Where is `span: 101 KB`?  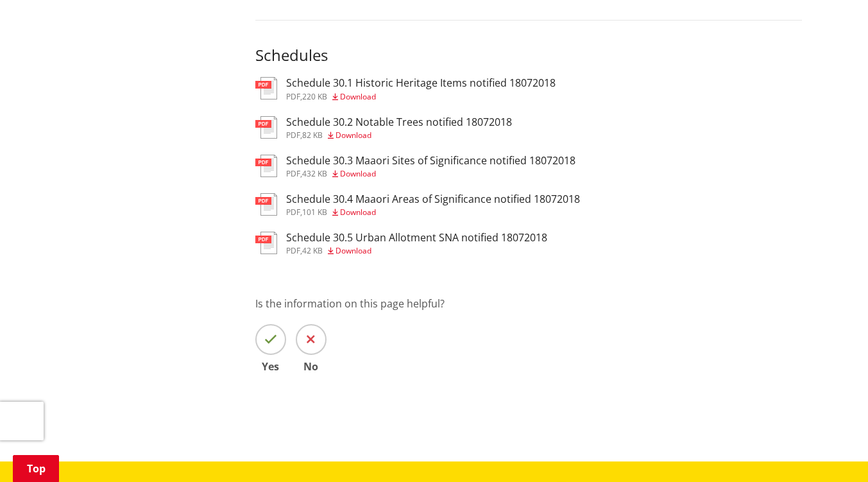 span: 101 KB is located at coordinates (315, 211).